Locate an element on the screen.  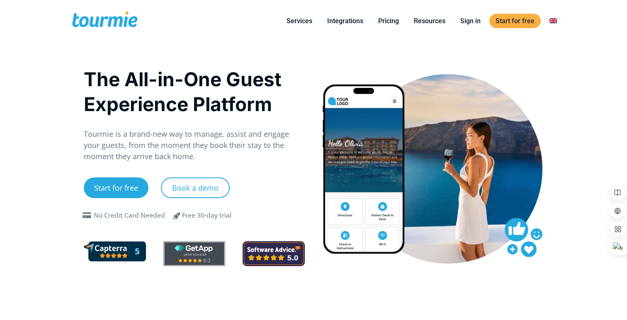
h1: The All-in-One Guest Experience Platform is located at coordinates (194, 92).